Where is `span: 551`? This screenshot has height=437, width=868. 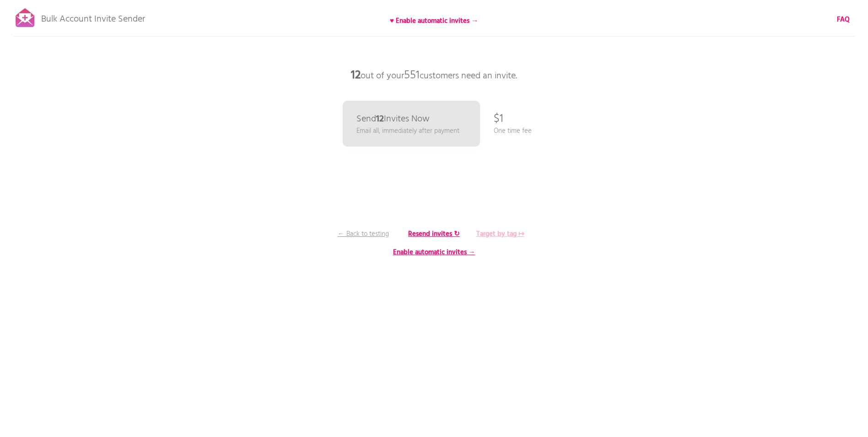 span: 551 is located at coordinates (412, 75).